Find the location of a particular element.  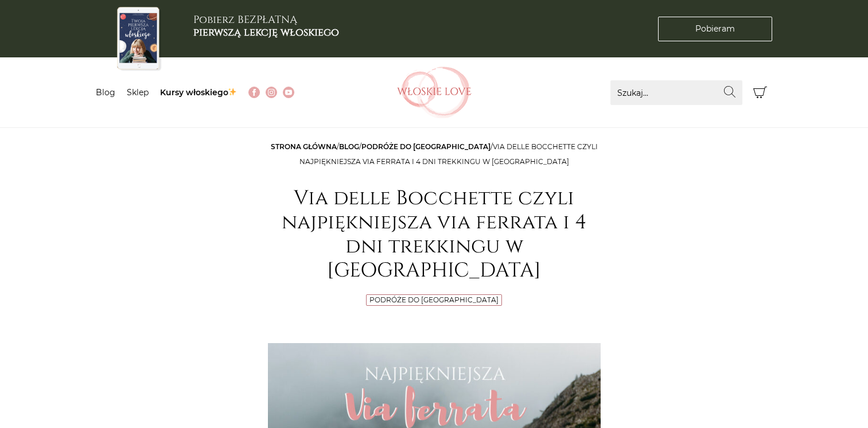

a: Sklep is located at coordinates (137, 92).